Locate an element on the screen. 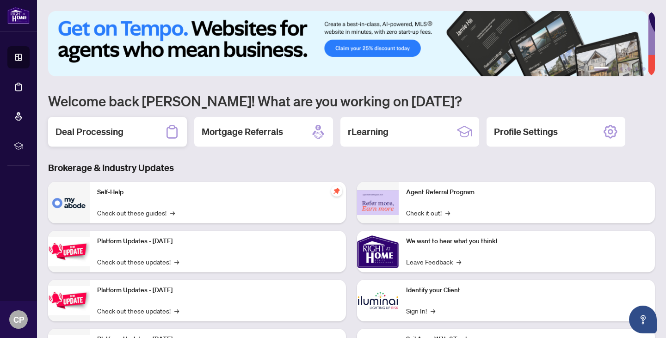 Image resolution: width=666 pixels, height=338 pixels. button: 5 is located at coordinates (636, 69).